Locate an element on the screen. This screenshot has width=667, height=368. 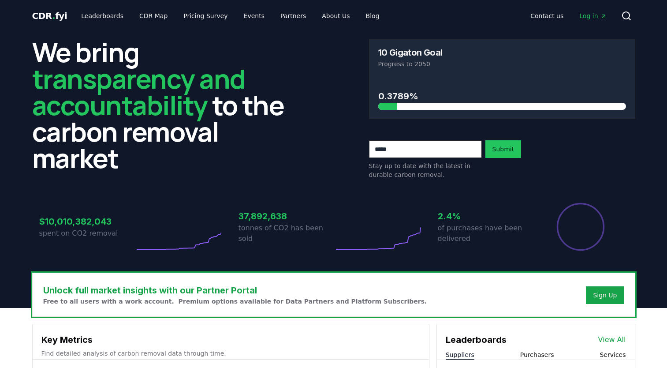
button: Sign Up is located at coordinates (605, 295).